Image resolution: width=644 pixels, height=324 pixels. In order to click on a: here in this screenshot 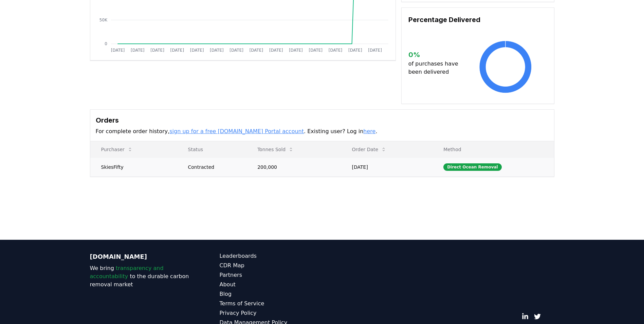, I will do `click(370, 131)`.